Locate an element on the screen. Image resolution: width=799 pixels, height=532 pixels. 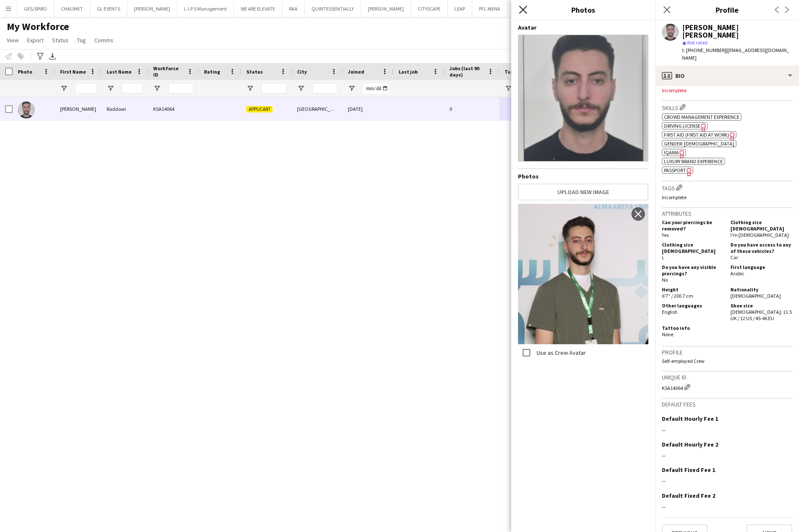
app-action-btn: Advanced filters is located at coordinates (41, 56).